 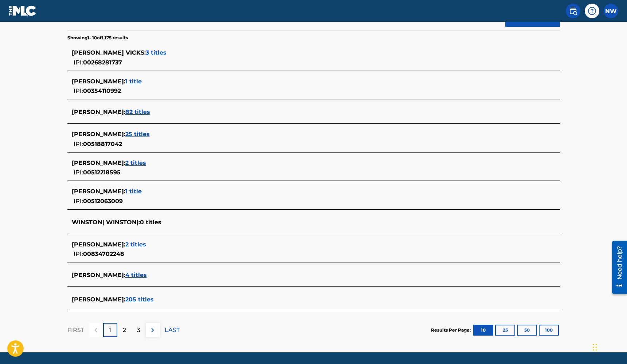 I want to click on div: User Menu, so click(x=611, y=11).